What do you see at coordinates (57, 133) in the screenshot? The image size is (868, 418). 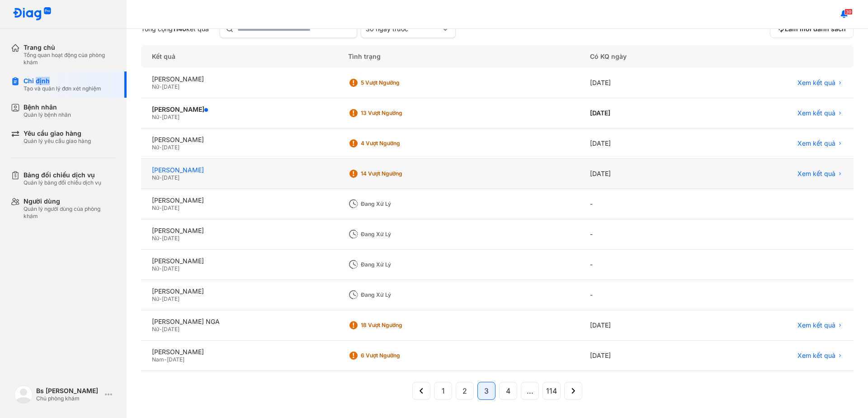 I see `div: Yêu cầu giao hàng` at bounding box center [57, 133].